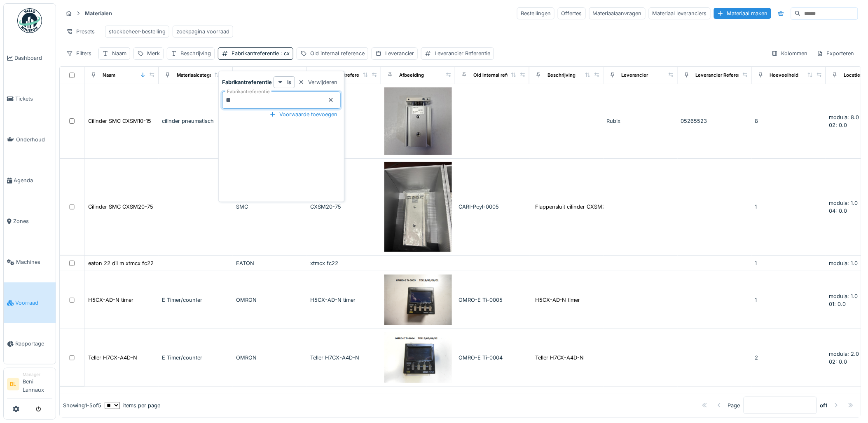 The width and height of the screenshot is (868, 423). Describe the element at coordinates (79, 53) in the screenshot. I see `div: Filters` at that location.